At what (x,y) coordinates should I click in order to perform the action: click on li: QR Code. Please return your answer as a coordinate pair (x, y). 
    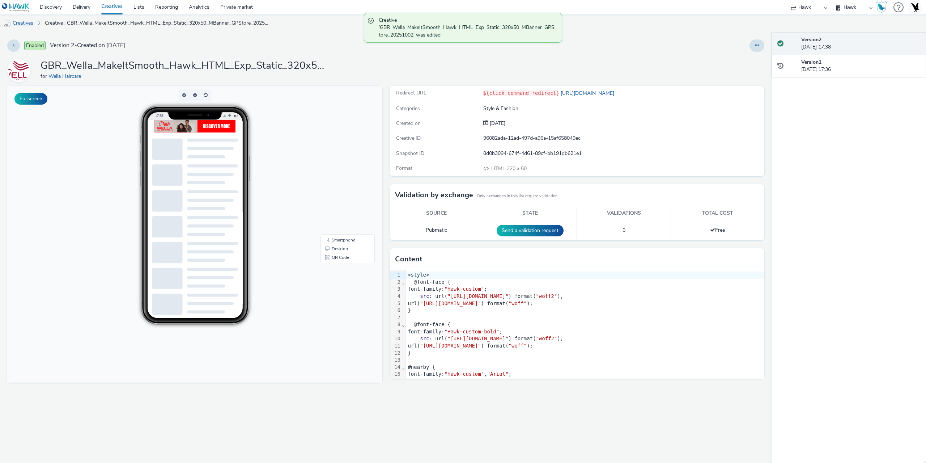
    Looking at the image, I should click on (340, 171).